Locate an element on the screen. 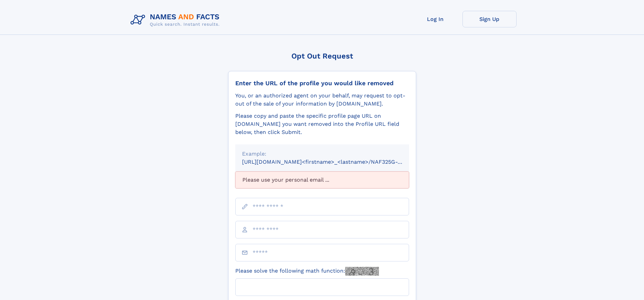  div: Enter the URL of the profile you would like removed is located at coordinates (322, 83).